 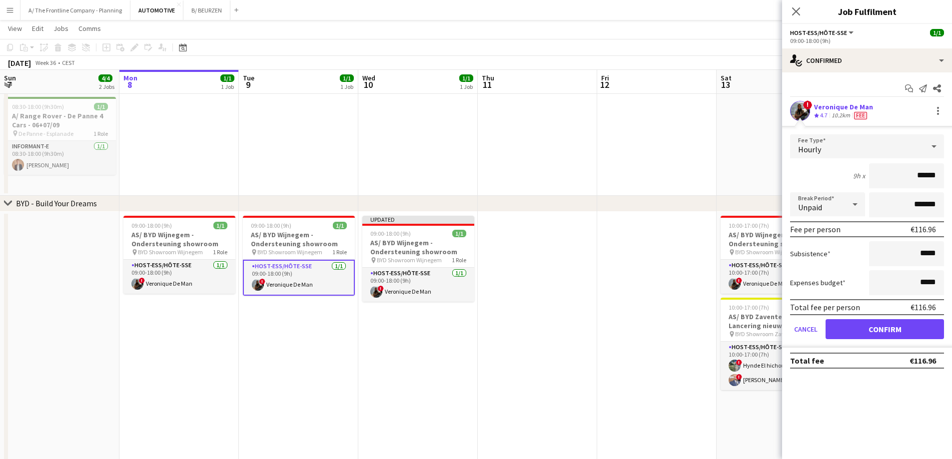 I want to click on span: Comms, so click(x=89, y=28).